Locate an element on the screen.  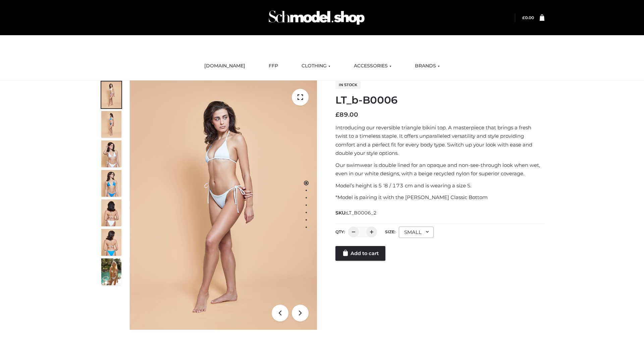
a: BRANDS is located at coordinates (427, 66).